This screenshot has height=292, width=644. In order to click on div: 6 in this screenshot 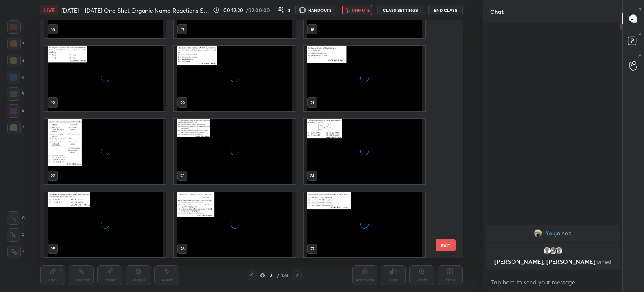, I will do `click(16, 111)`.